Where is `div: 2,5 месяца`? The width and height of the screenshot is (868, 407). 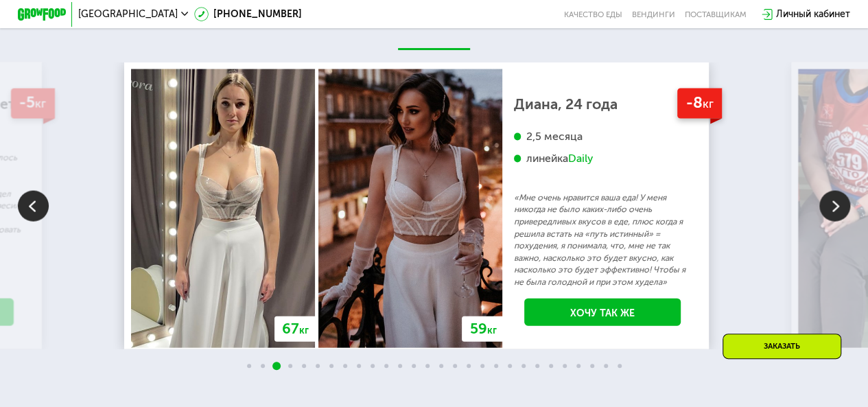 div: 2,5 месяца is located at coordinates (603, 136).